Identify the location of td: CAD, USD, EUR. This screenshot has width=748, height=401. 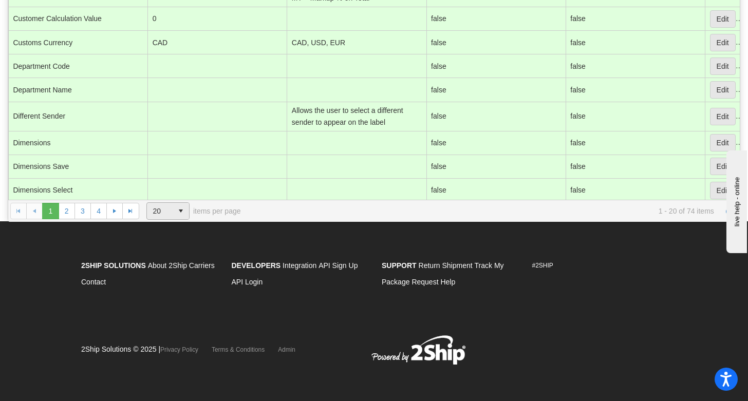
(356, 43).